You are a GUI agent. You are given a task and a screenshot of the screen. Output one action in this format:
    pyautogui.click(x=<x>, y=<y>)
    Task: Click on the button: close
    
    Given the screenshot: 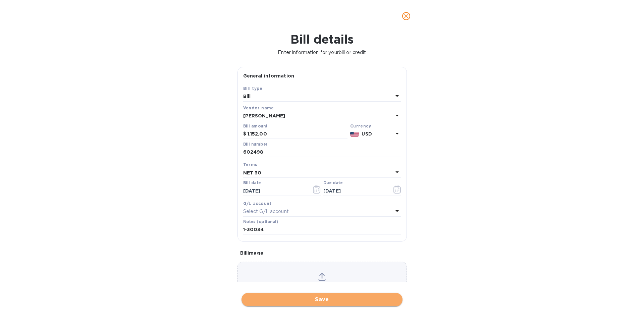 What is the action you would take?
    pyautogui.click(x=406, y=16)
    